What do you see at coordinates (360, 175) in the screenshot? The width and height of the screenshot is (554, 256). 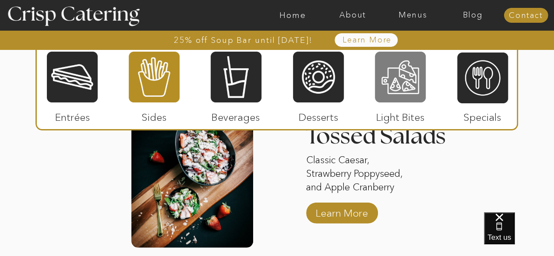 I see `p: Classic Caesar, Strawberry Poppyseed, and Apple Cranberry` at bounding box center [360, 175].